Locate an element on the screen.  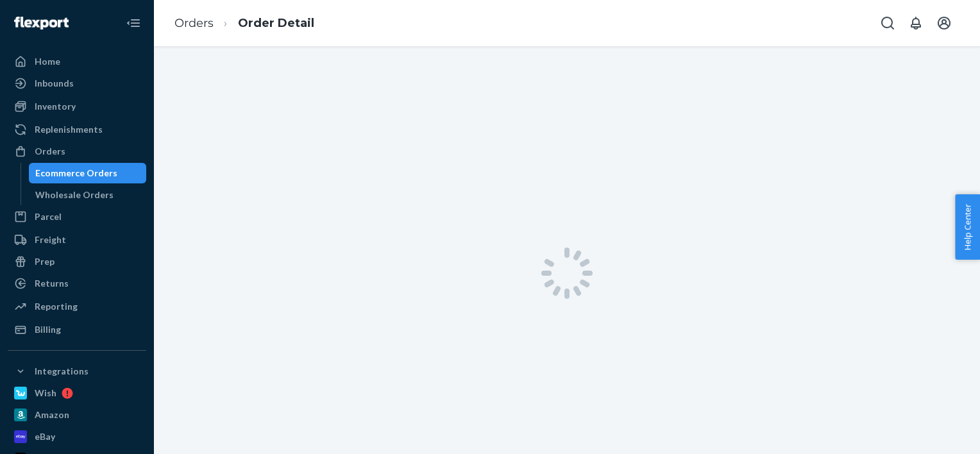
a: Parcel is located at coordinates (77, 217).